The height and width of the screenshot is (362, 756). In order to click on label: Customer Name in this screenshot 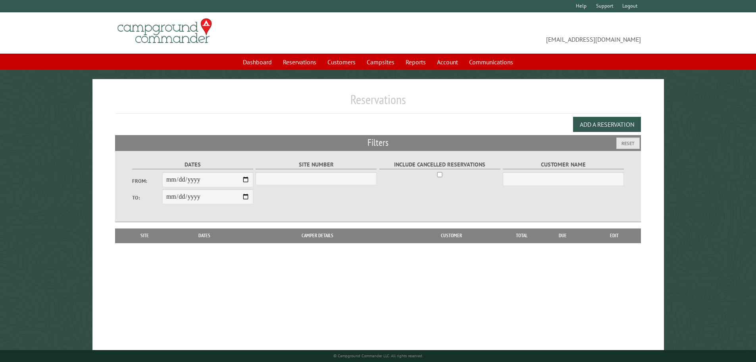, I will do `click(563, 164)`.